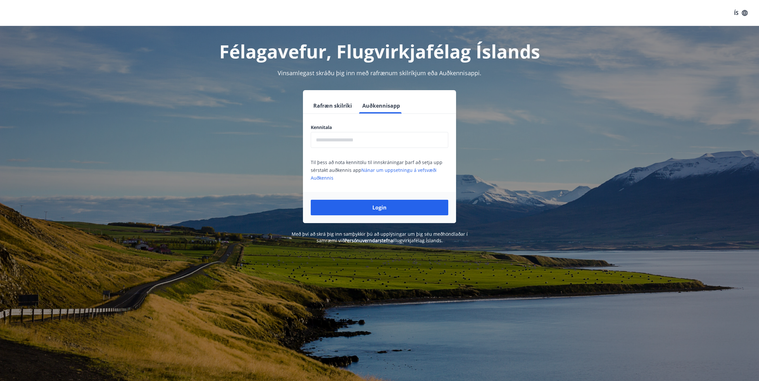 The image size is (759, 381). Describe the element at coordinates (333, 106) in the screenshot. I see `button: Rafræn skilríki` at that location.